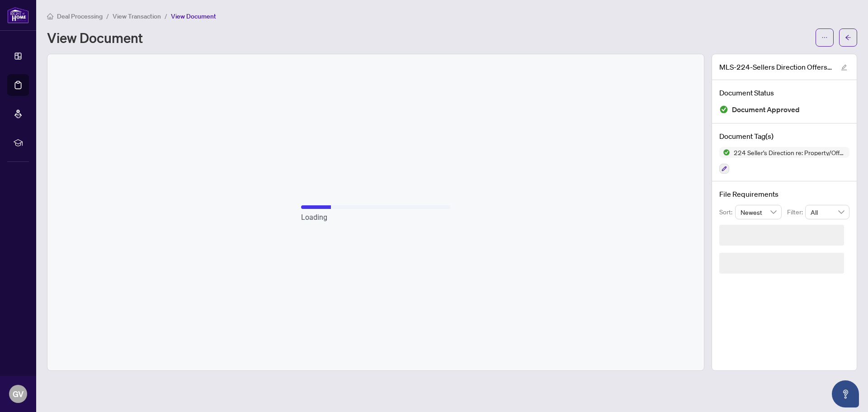 Image resolution: width=868 pixels, height=412 pixels. Describe the element at coordinates (827, 212) in the screenshot. I see `span: All` at that location.